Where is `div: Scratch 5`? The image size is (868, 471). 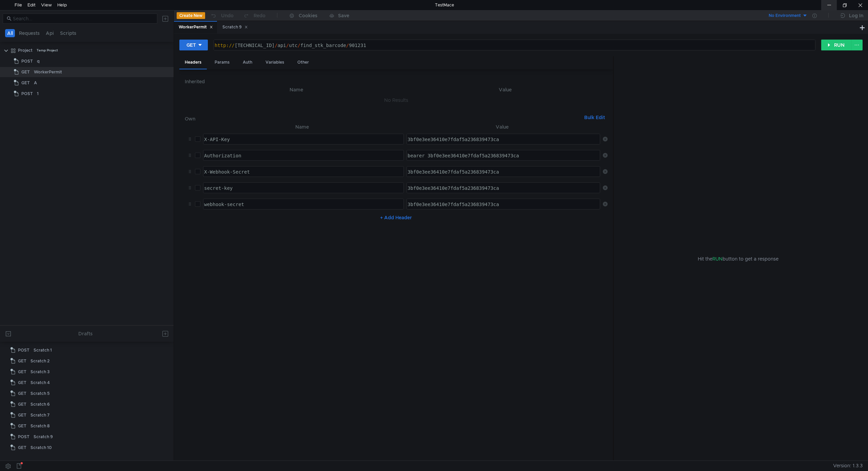 div: Scratch 5 is located at coordinates (40, 394).